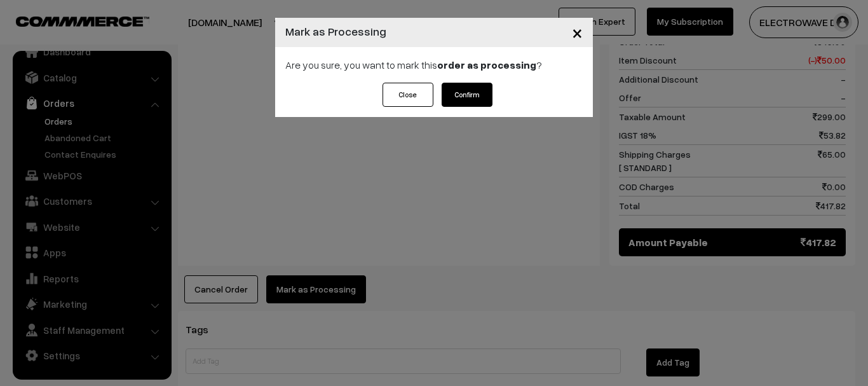 The image size is (868, 386). What do you see at coordinates (336, 31) in the screenshot?
I see `h4: Mark as Processing` at bounding box center [336, 31].